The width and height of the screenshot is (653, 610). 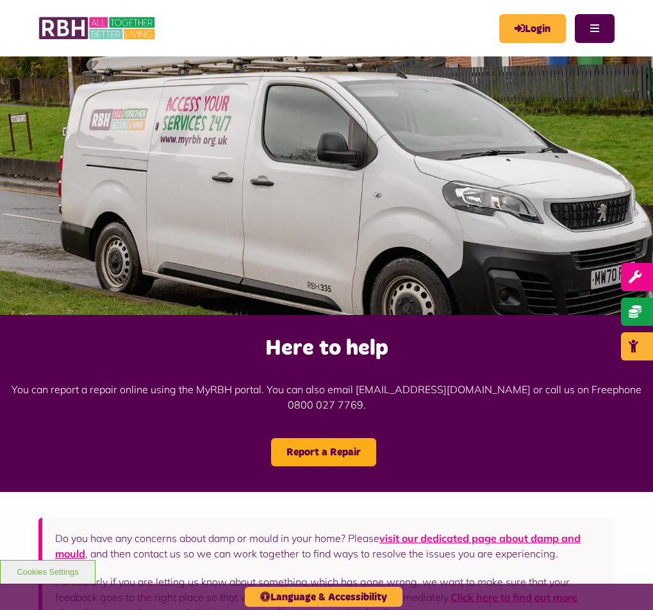 What do you see at coordinates (97, 28) in the screenshot?
I see `img: RBH` at bounding box center [97, 28].